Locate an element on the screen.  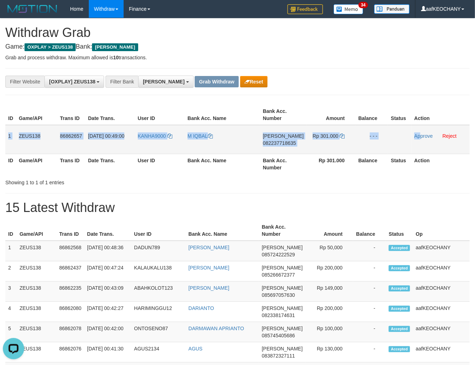
img: panduan.png is located at coordinates (392, 9).